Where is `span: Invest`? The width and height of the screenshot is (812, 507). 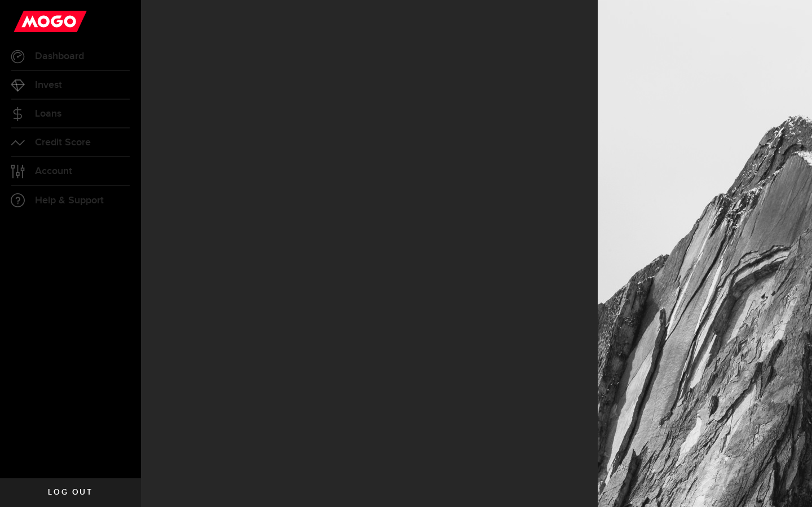 span: Invest is located at coordinates (49, 85).